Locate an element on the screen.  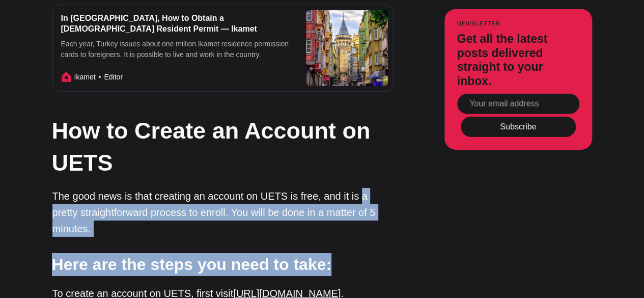
small: Newsletter is located at coordinates (518, 24).